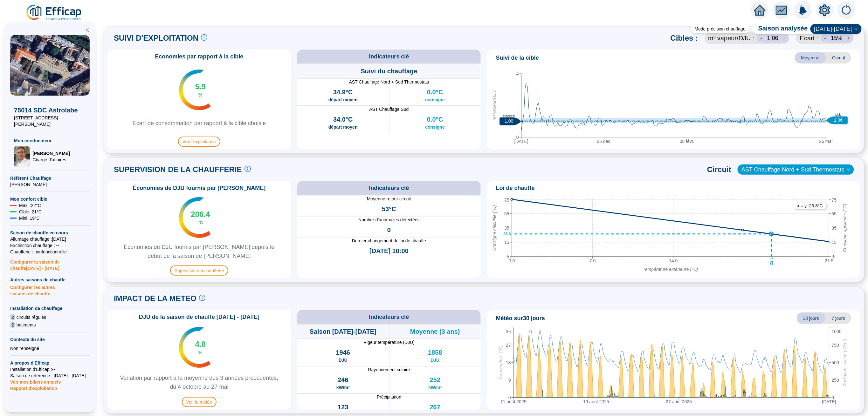 This screenshot has width=868, height=416. What do you see at coordinates (50, 233) in the screenshot?
I see `span: Saison de chauffe en cours` at bounding box center [50, 233].